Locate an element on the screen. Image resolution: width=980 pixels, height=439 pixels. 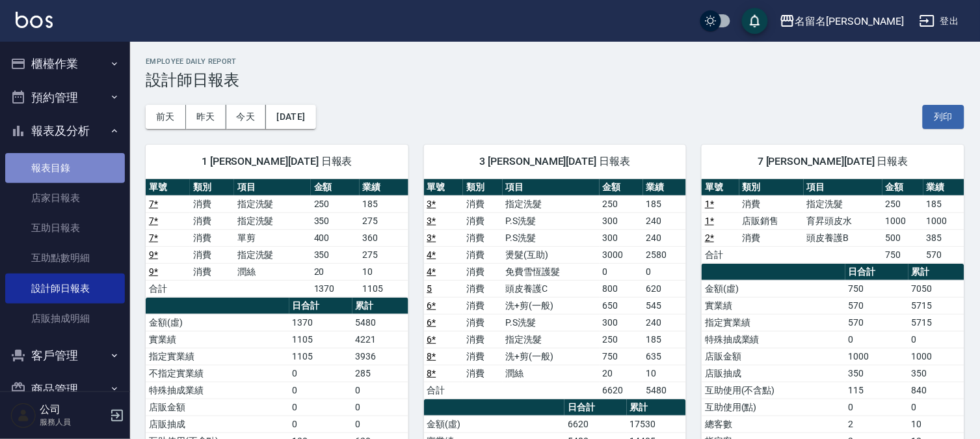
td: 1370 is located at coordinates (321, 322).